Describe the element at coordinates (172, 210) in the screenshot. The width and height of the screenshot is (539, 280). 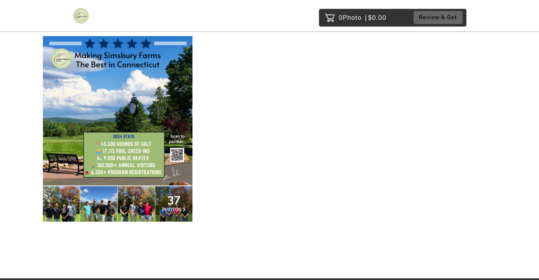
I see `span: PHOTOS` at that location.